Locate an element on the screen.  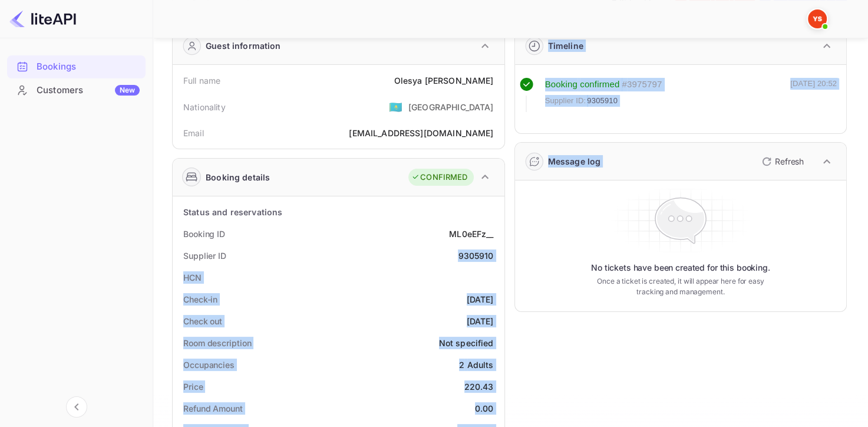
div: Nationality is located at coordinates (204, 106).